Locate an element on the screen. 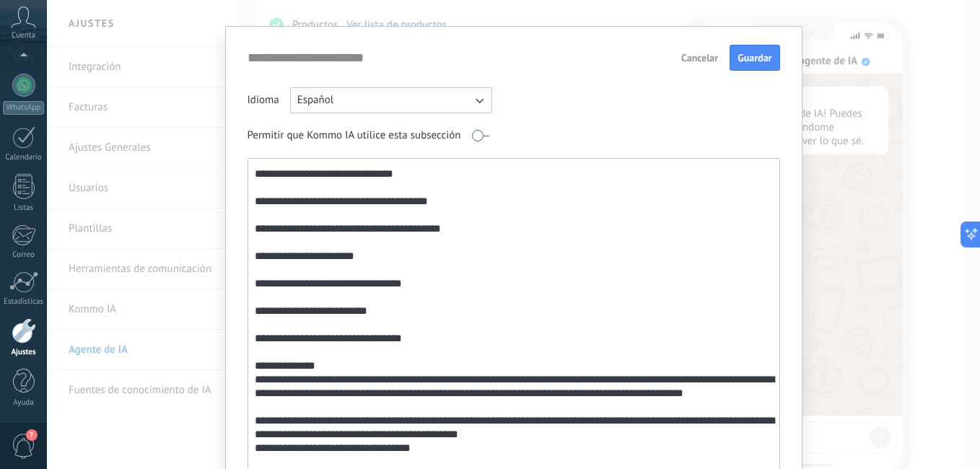 The height and width of the screenshot is (469, 980). div: Calendario is located at coordinates (23, 158).